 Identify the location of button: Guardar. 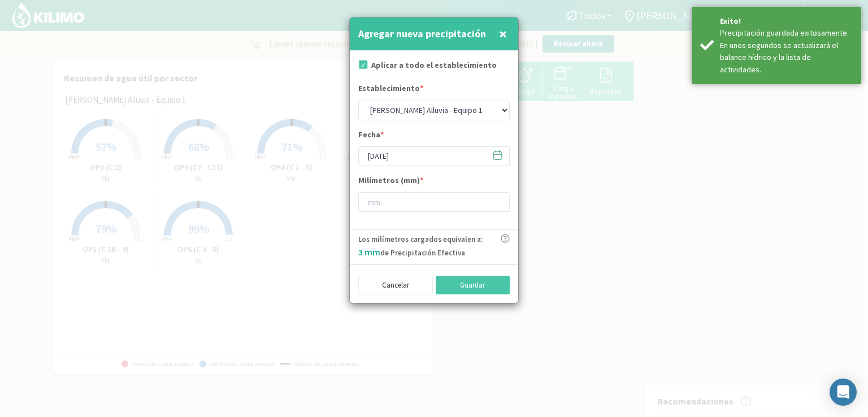
(473, 285).